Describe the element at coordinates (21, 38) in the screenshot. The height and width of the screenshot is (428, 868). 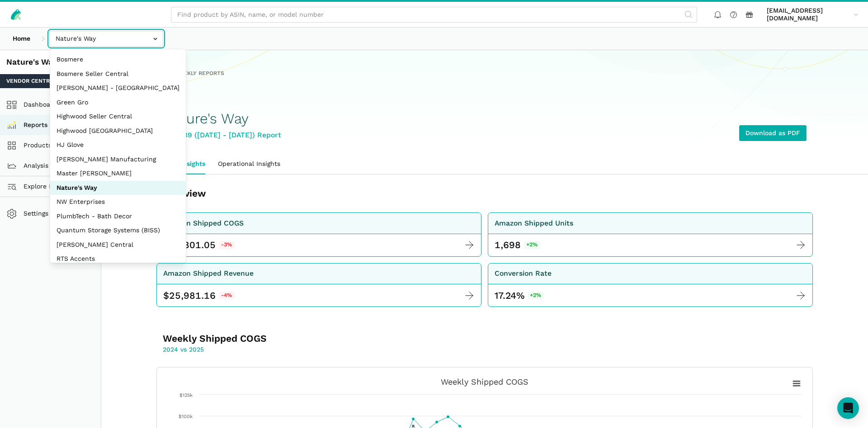
I see `a: Home` at that location.